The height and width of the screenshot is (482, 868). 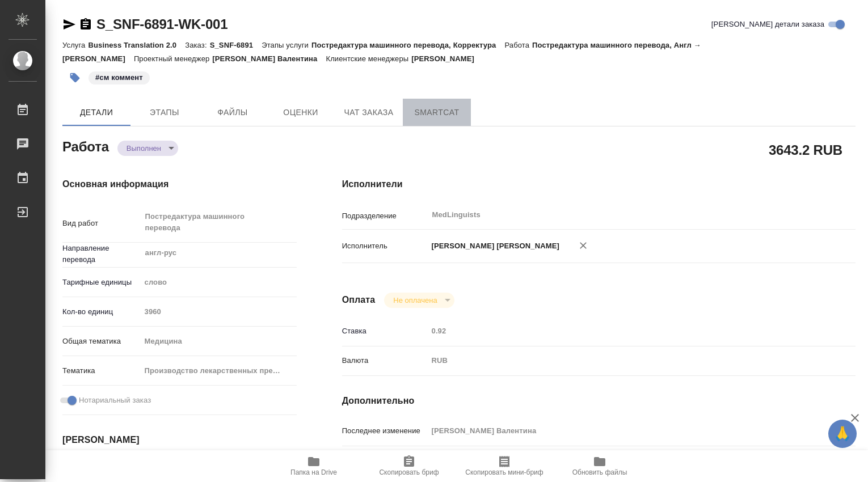 I want to click on h4: Оплата, so click(x=358, y=300).